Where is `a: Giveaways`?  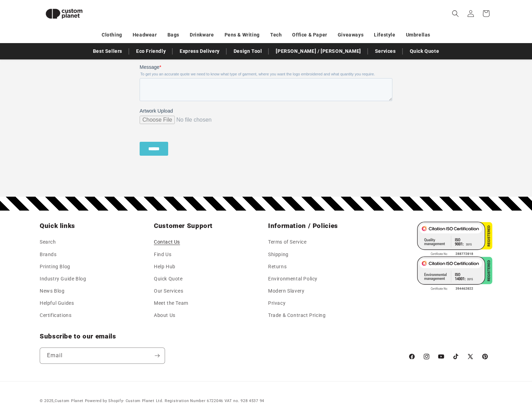 a: Giveaways is located at coordinates (350, 34).